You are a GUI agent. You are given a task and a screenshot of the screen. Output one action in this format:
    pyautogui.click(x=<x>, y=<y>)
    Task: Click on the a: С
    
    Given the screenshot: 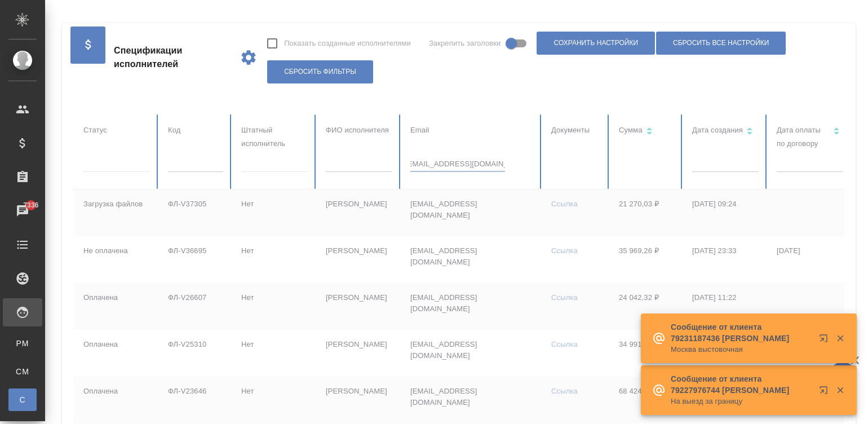 What is the action you would take?
    pyautogui.click(x=23, y=400)
    